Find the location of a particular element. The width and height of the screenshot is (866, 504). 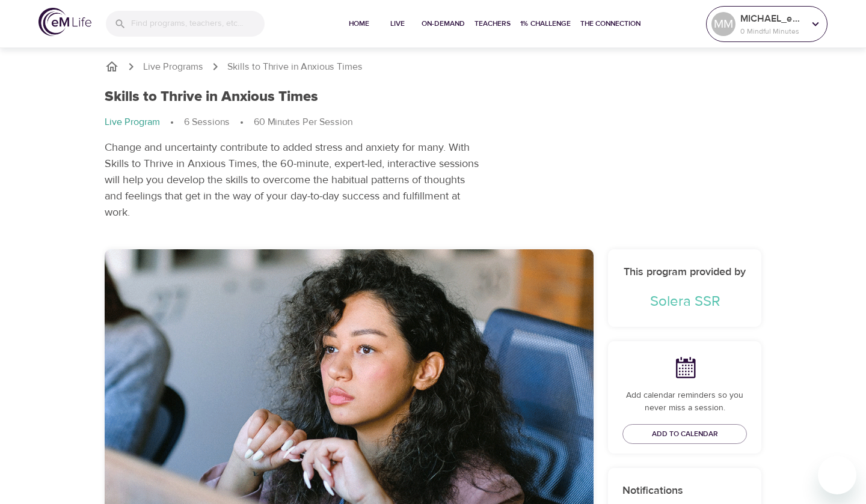

p: 0 Mindful Minutes is located at coordinates (773, 31).